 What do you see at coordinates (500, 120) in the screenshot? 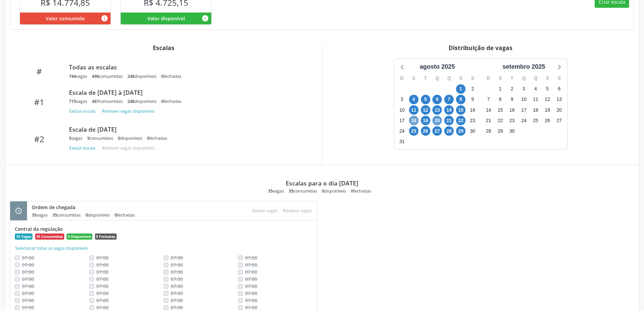
I see `span: segunda-feira, 22 de setembro de 2025` at bounding box center [500, 120].